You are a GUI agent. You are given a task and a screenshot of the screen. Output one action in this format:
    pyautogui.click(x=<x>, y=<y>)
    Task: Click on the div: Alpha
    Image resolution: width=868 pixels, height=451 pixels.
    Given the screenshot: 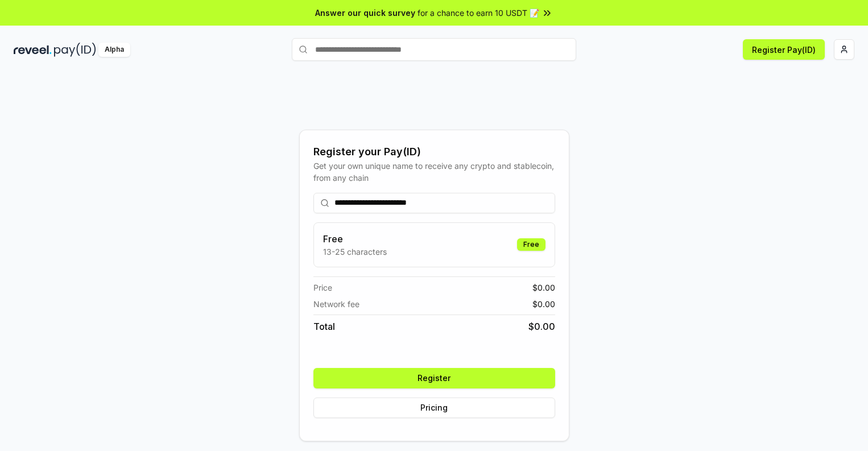 What is the action you would take?
    pyautogui.click(x=114, y=50)
    